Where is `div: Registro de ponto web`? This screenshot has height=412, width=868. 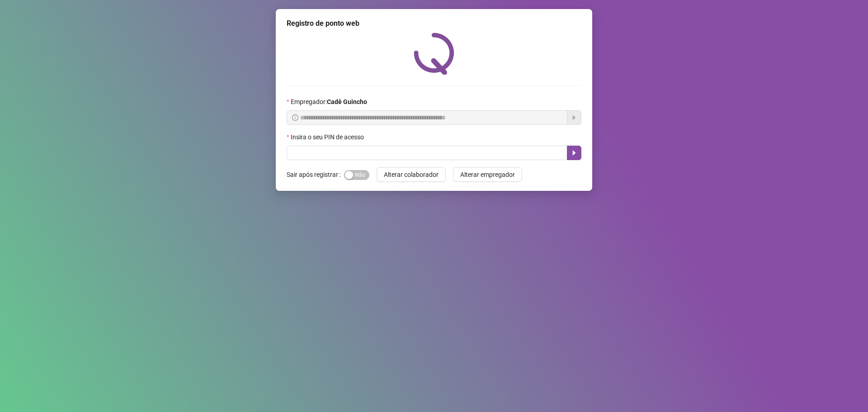
div: Registro de ponto web is located at coordinates (434, 23).